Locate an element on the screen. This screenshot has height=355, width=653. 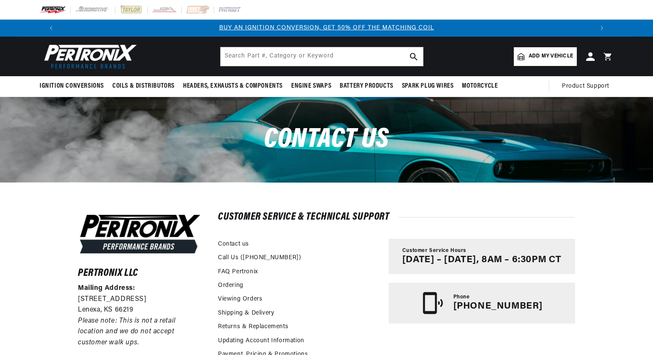
summary: Engine Swaps is located at coordinates (311, 86).